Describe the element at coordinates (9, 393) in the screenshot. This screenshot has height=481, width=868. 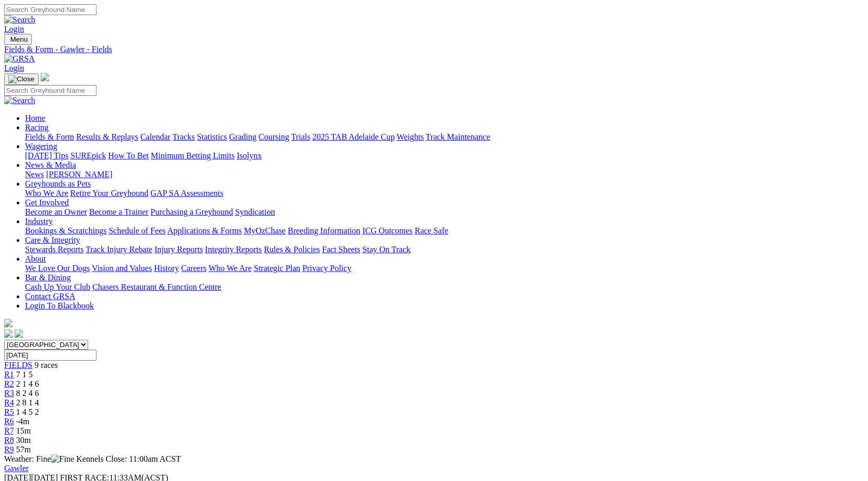
I see `a: R3` at that location.